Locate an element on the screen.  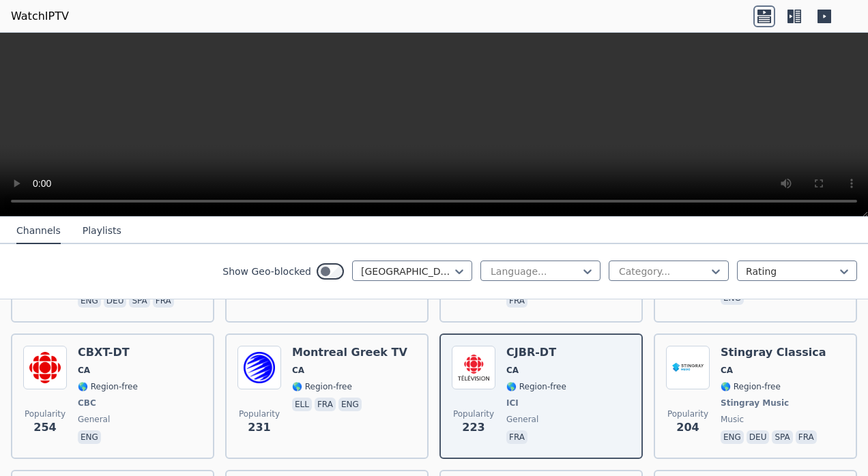
button: Playlists is located at coordinates (101, 231).